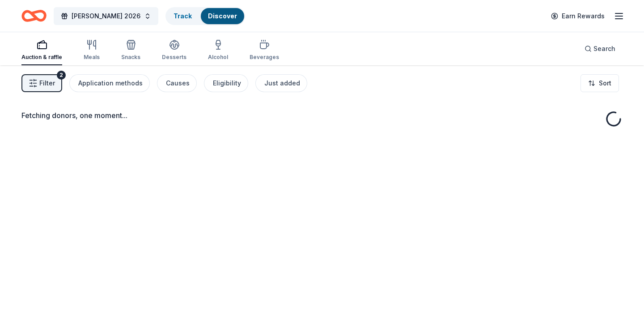 This screenshot has height=322, width=644. I want to click on span: Filter, so click(47, 83).